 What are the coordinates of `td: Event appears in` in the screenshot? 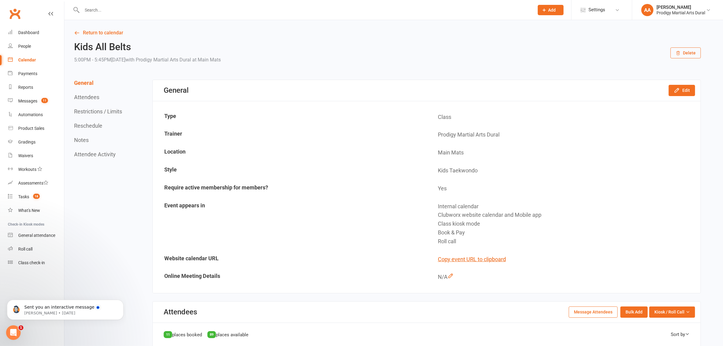 It's located at (290, 224).